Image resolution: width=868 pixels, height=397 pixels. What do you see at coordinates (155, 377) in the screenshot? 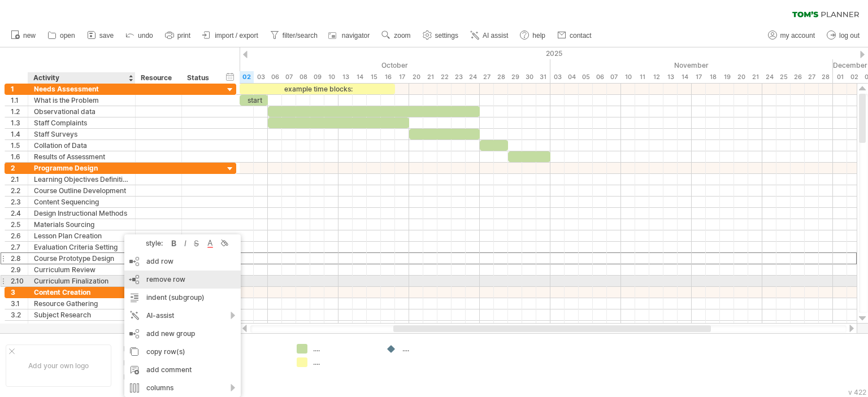
I see `div: Project Number` at bounding box center [155, 377].